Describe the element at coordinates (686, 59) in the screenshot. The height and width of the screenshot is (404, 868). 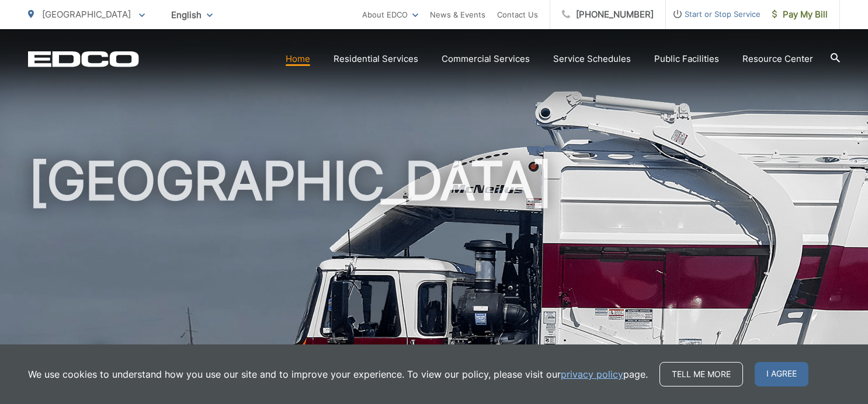
I see `a: Public Facilities` at that location.